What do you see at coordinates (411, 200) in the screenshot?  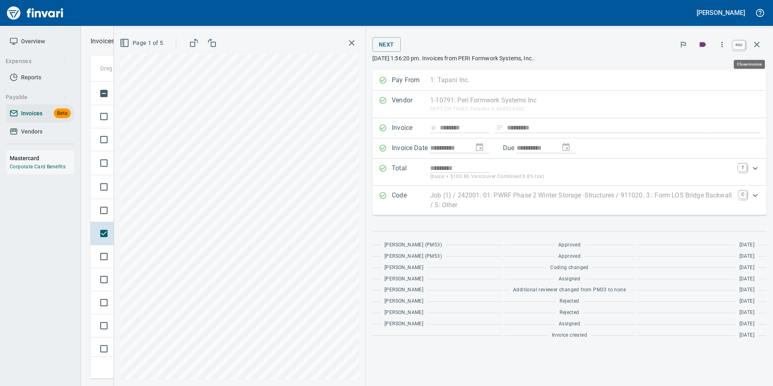 I see `p: Code` at bounding box center [411, 200].